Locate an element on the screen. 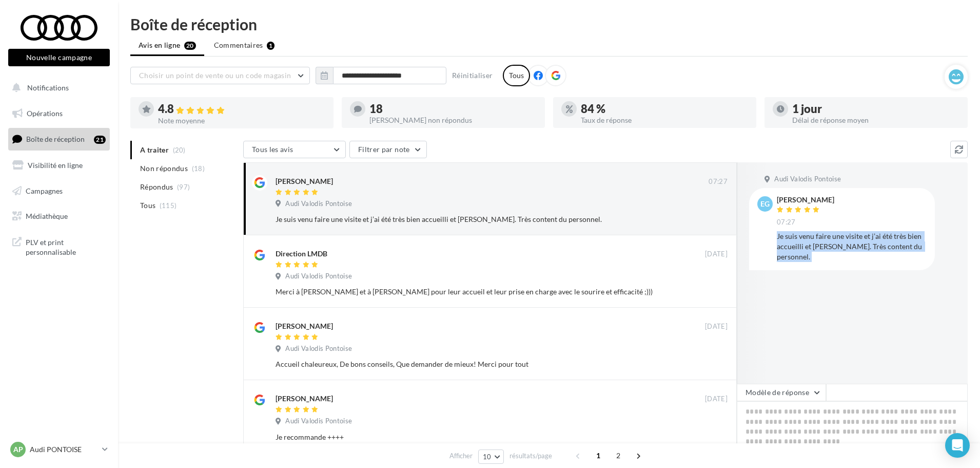  a: PLV et print personnalisable is located at coordinates (59, 246).